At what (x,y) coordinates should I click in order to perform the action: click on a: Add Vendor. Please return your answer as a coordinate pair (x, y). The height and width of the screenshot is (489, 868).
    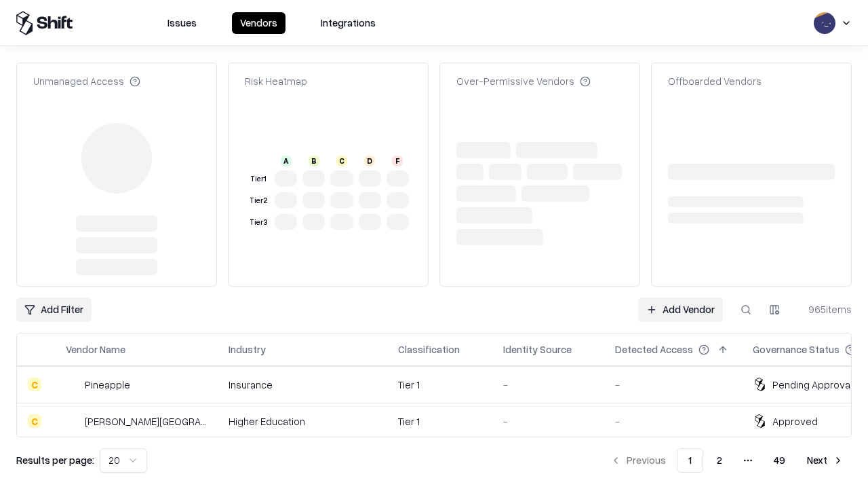
    Looking at the image, I should click on (680, 309).